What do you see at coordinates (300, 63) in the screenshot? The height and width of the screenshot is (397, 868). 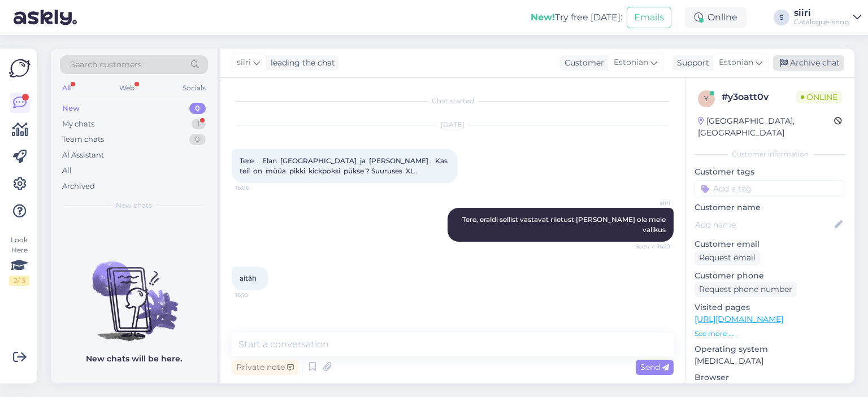 I see `div: leading the chat` at bounding box center [300, 63].